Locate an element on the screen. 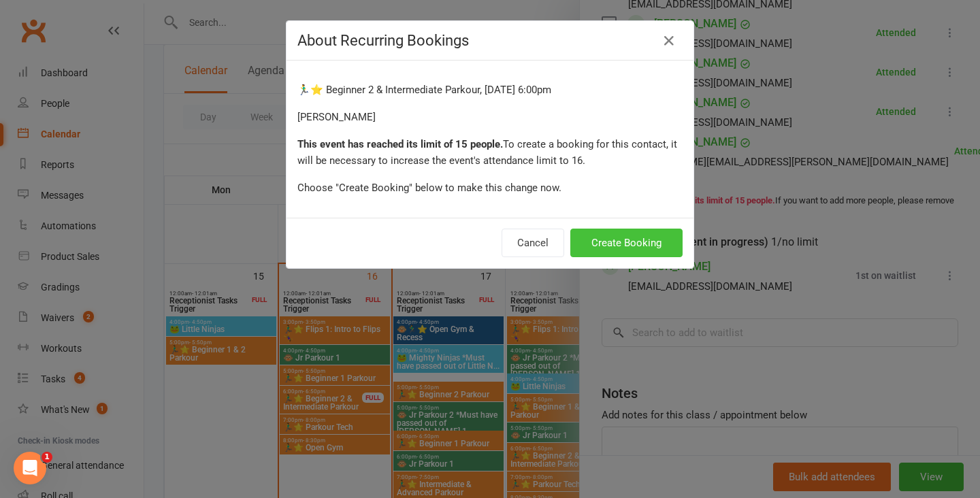 Image resolution: width=980 pixels, height=498 pixels. button: Create Booking is located at coordinates (626, 243).